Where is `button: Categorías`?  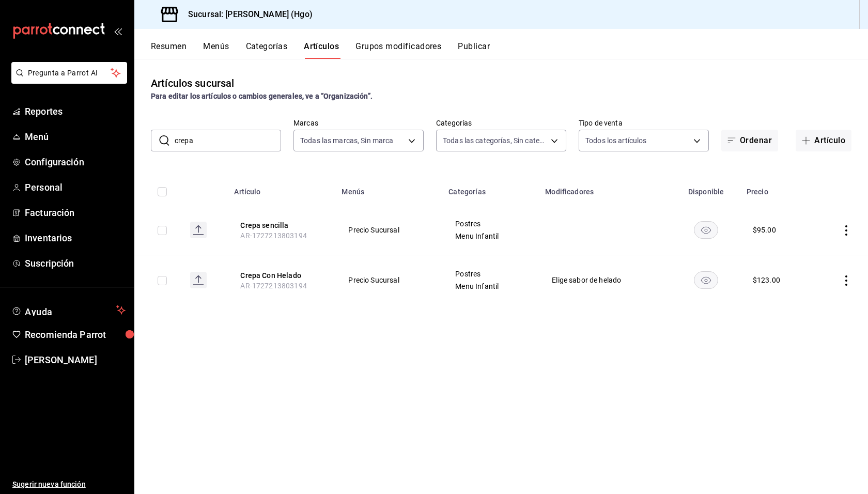
button: Categorías is located at coordinates (267, 50).